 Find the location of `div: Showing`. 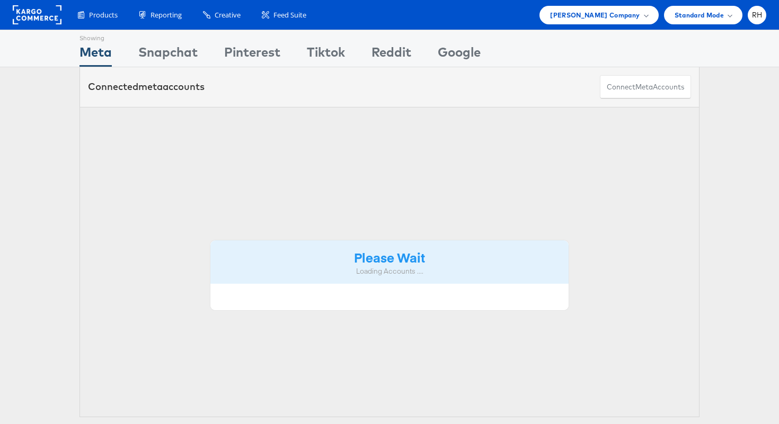

div: Showing is located at coordinates (95, 37).